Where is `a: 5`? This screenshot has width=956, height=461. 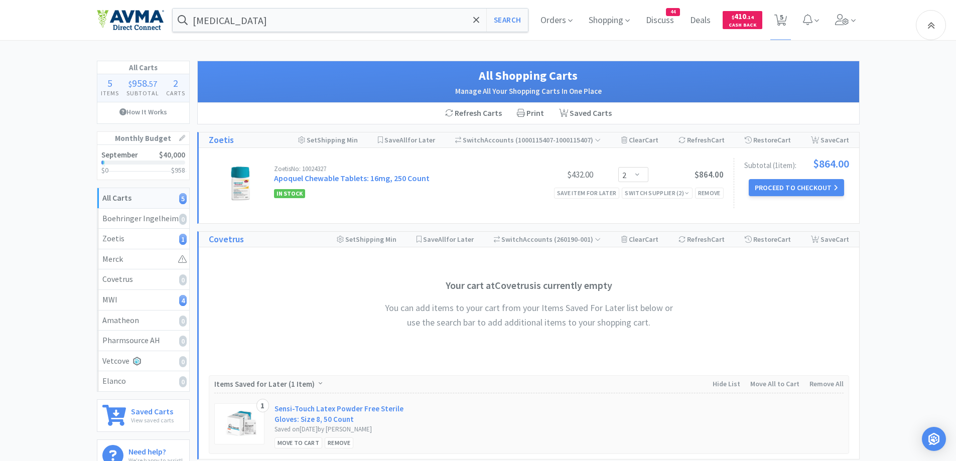 a: 5 is located at coordinates (781, 22).